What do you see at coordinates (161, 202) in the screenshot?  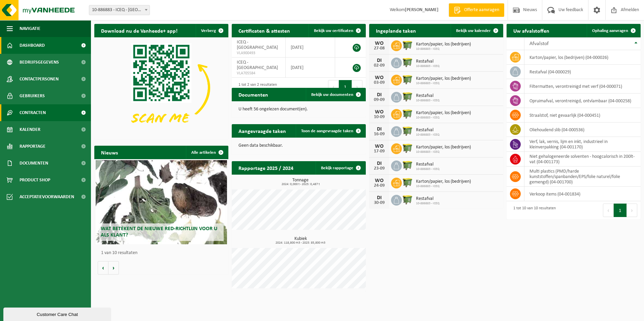 I see `a: Wat betekent de nieuwe RED-richtlijn voor u als klant?` at bounding box center [161, 202].